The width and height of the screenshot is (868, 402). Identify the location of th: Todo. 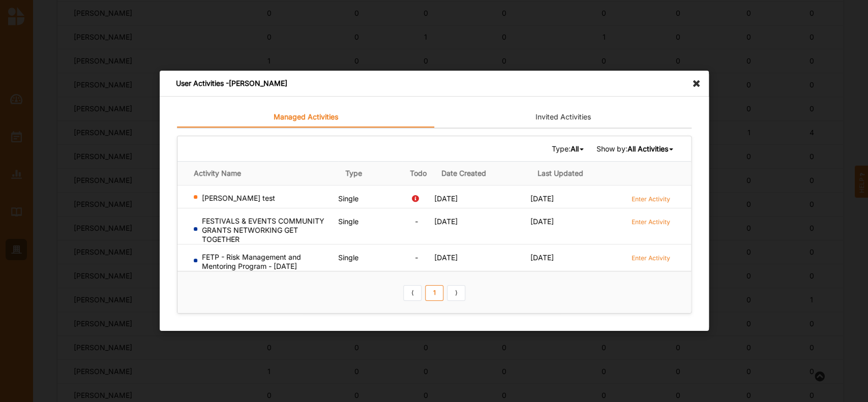
(417, 174).